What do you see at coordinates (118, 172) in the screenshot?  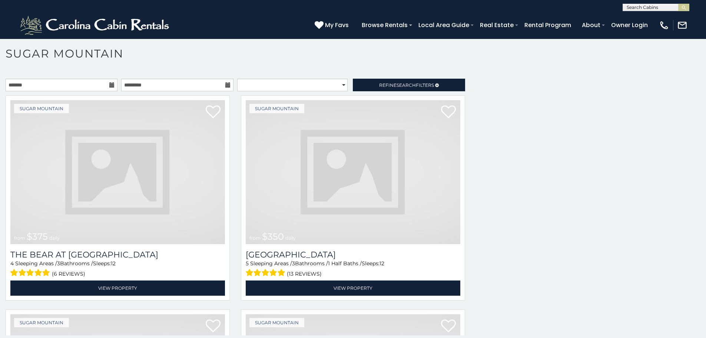 I see `a: from $375 daily` at bounding box center [118, 172].